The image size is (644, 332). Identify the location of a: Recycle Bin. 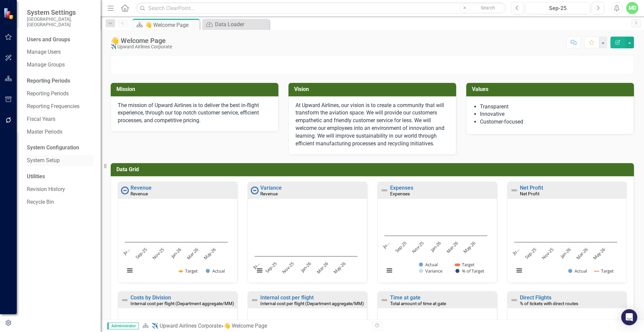
(60, 202).